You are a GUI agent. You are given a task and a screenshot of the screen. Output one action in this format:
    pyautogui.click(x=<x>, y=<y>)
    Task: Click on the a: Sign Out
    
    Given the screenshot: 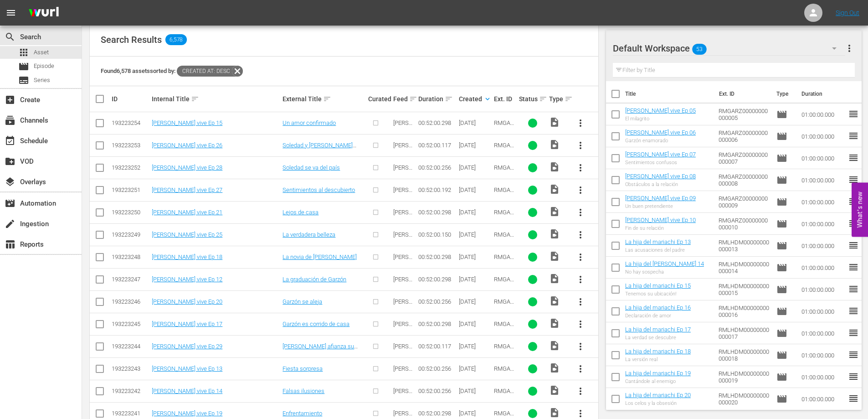 What is the action you would take?
    pyautogui.click(x=847, y=13)
    